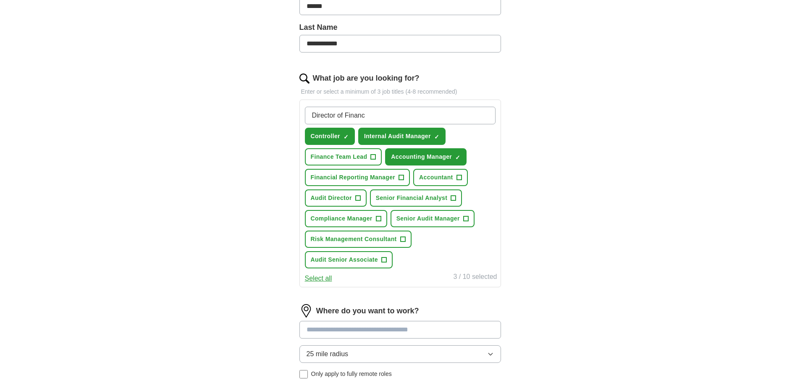 The image size is (800, 386). Describe the element at coordinates (318, 278) in the screenshot. I see `button: Select all` at that location.